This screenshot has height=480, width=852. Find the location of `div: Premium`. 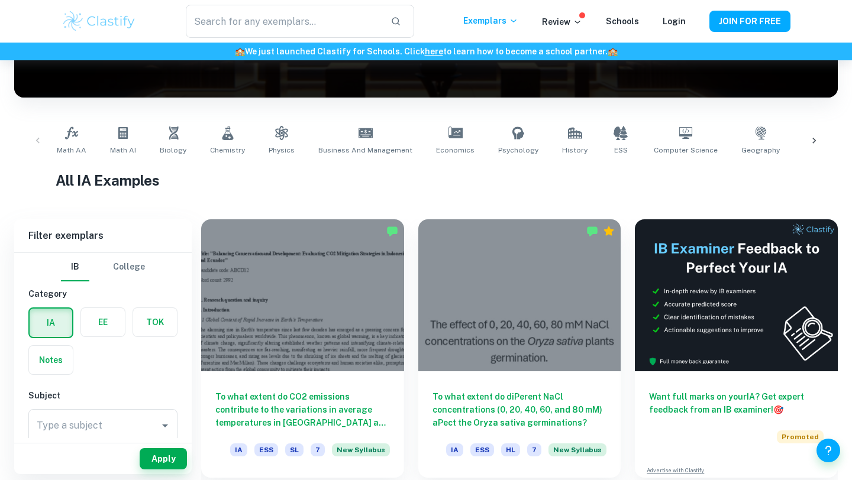

div: Premium is located at coordinates (609, 231).